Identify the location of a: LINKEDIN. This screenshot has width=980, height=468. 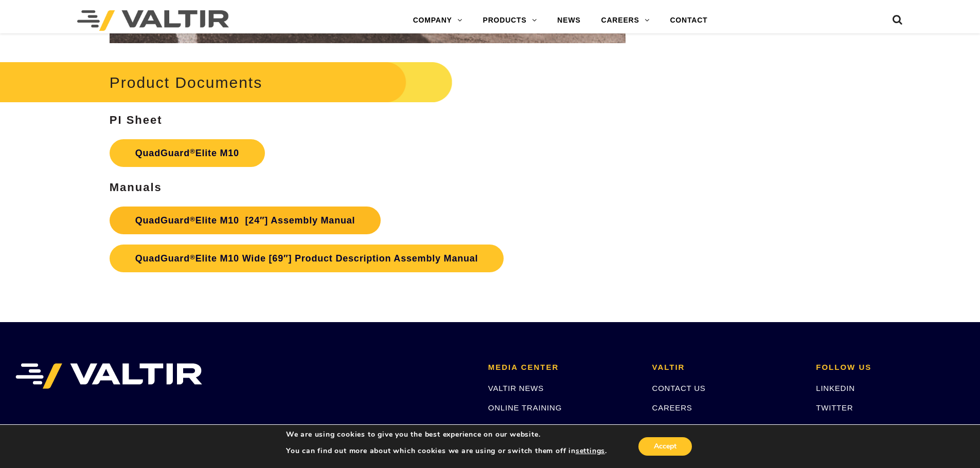
(835, 388).